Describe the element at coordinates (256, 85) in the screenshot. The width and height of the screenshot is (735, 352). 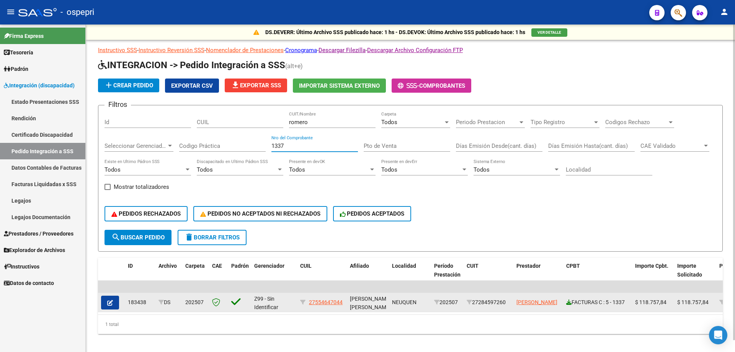
I see `button: Exportar SSS` at that location.